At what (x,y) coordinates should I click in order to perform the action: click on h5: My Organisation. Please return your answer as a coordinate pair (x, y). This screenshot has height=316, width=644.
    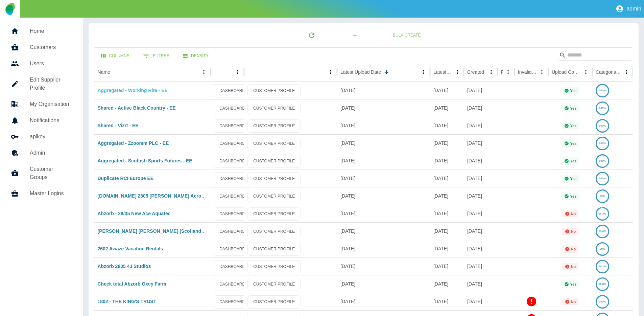
    Looking at the image, I should click on (51, 104).